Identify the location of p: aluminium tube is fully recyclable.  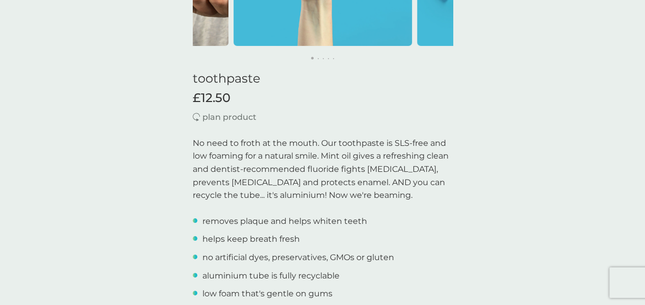
(271, 276).